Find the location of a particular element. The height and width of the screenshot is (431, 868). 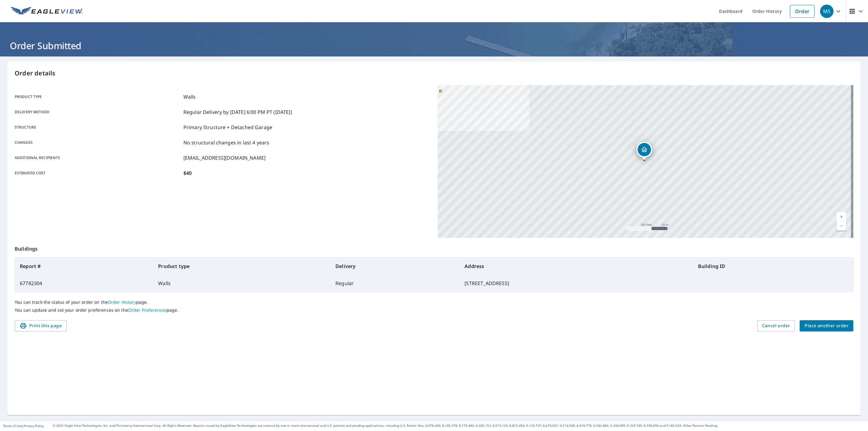

p: © 2025 Eagle View Technologies, Inc. and Pictometry International Corp. All Rights Reserved. Repo... is located at coordinates (459, 425).